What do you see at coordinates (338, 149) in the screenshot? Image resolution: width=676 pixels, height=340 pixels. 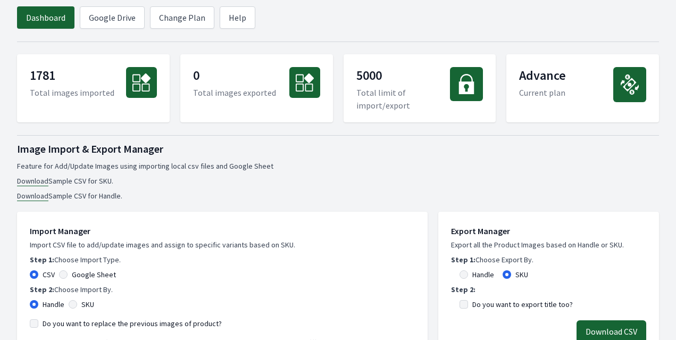 I see `h1: Image Import & Export Manager` at bounding box center [338, 149].